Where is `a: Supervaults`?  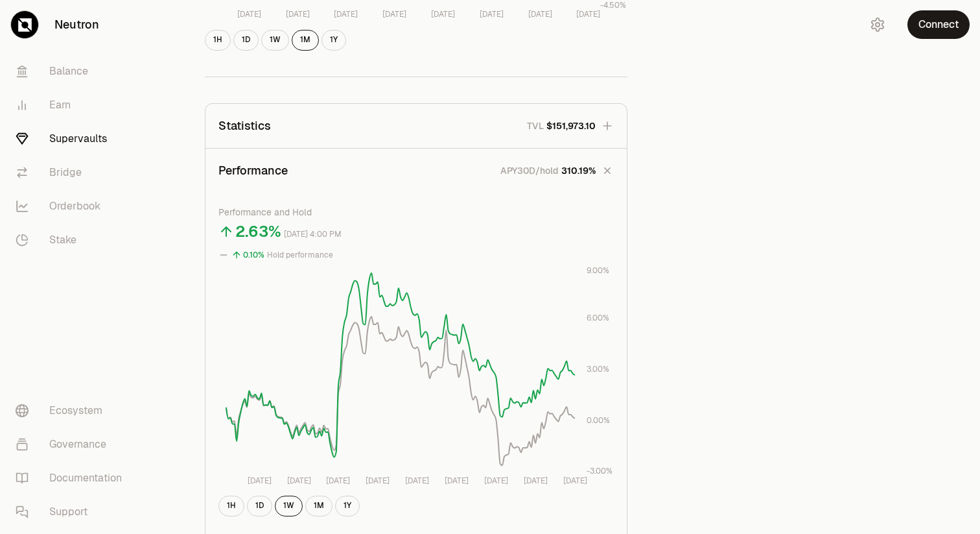 a: Supervaults is located at coordinates (73, 139).